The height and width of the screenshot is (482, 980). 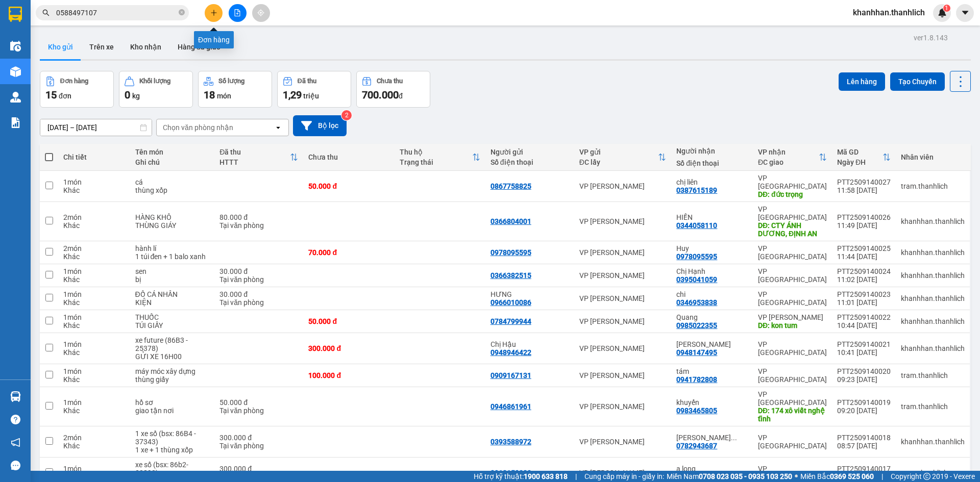 What do you see at coordinates (349, 253) in the screenshot?
I see `div: 70.000 đ` at bounding box center [349, 253].